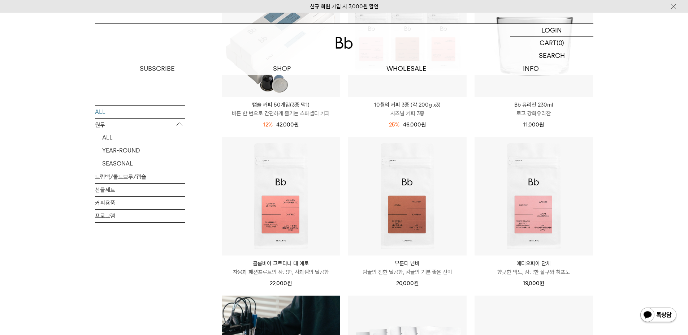 This screenshot has width=688, height=335. Describe the element at coordinates (140, 176) in the screenshot. I see `a: 드립백/콜드브루/캡슐` at that location.